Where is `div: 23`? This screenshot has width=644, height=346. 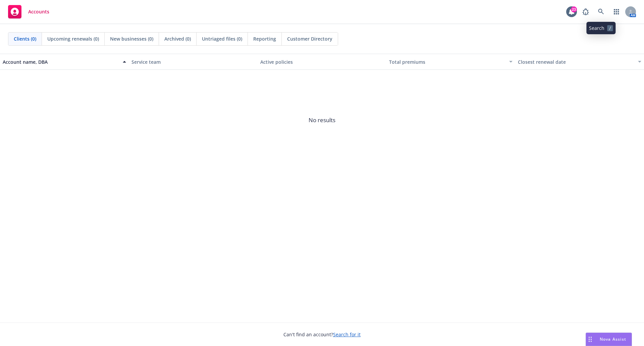
div: 23 is located at coordinates (574, 10).